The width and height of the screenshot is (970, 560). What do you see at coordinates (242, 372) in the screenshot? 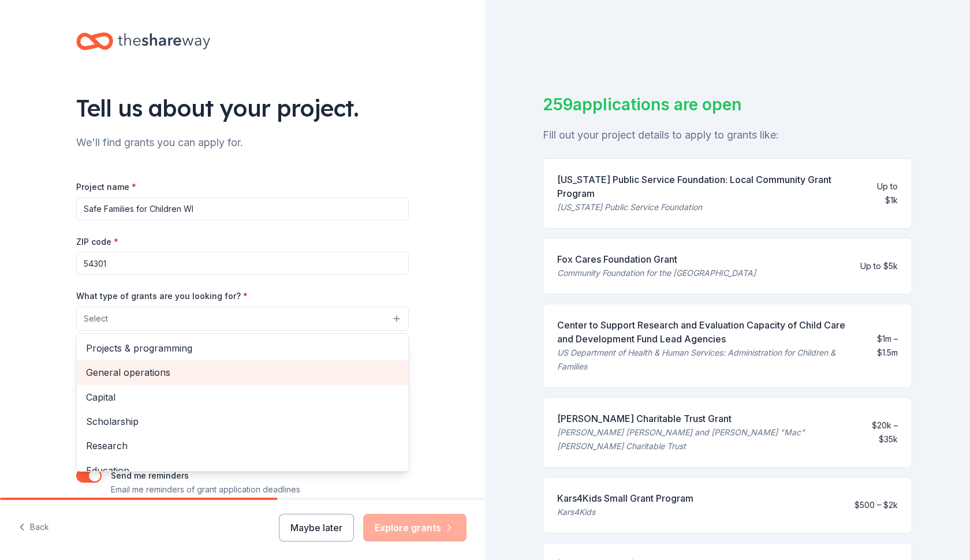
I see `span: General operations` at bounding box center [242, 372].